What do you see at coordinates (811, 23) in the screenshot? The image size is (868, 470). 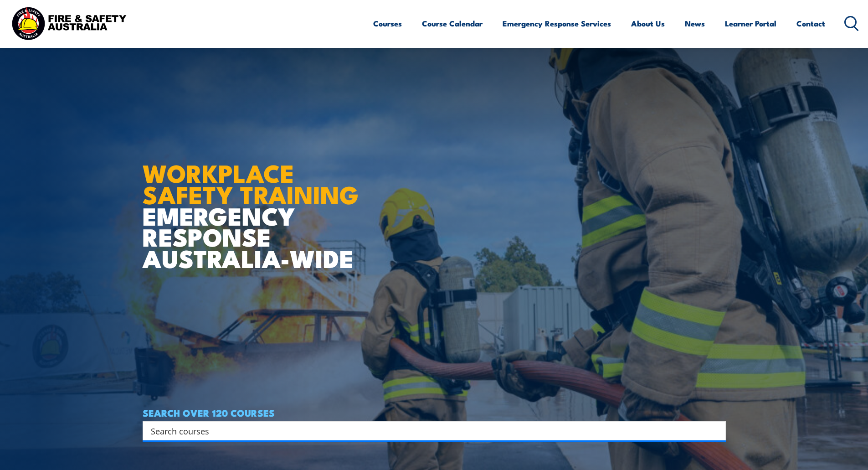 I see `a: Contact` at bounding box center [811, 23].